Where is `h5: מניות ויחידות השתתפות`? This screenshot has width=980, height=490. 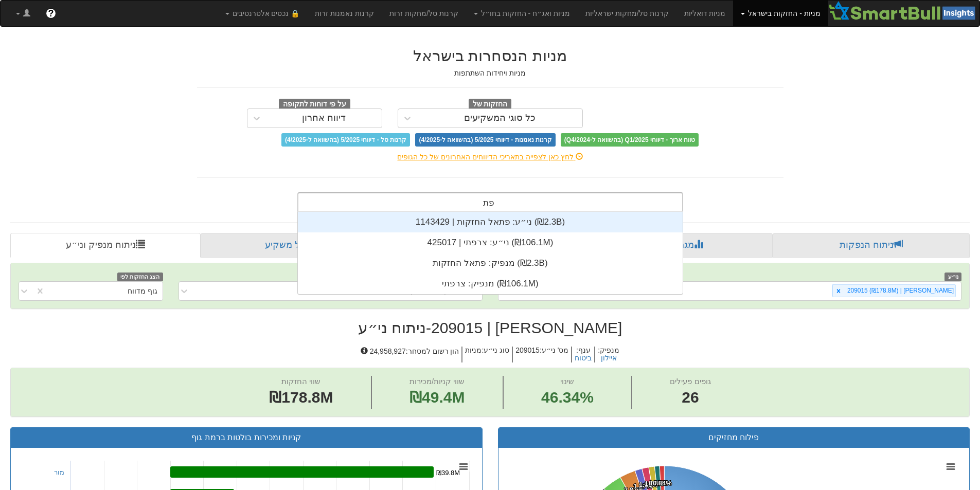 h5: מניות ויחידות השתתפות is located at coordinates (490, 73).